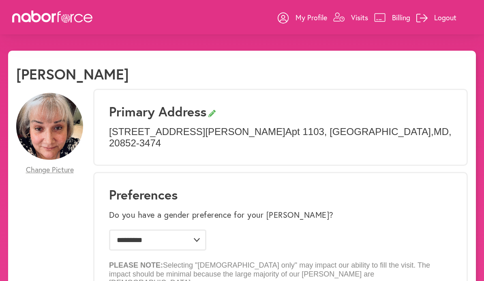 The width and height of the screenshot is (484, 281). I want to click on span: Change Picture, so click(50, 170).